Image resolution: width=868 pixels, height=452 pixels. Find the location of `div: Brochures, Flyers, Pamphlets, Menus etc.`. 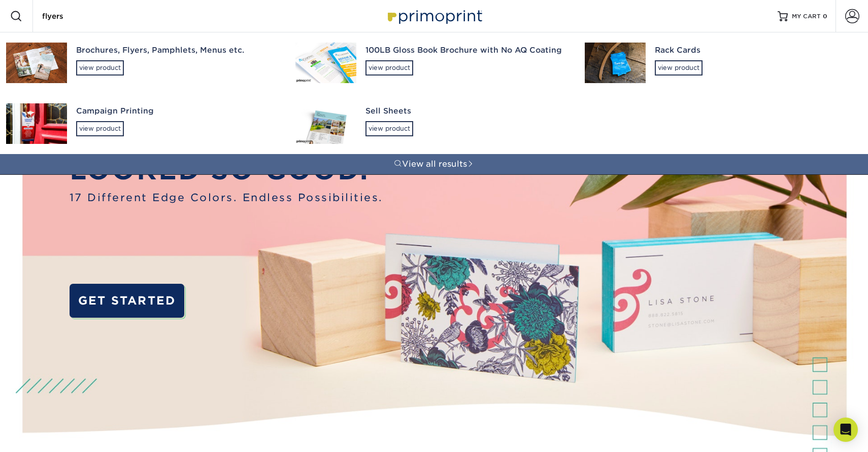

div: Brochures, Flyers, Pamphlets, Menus etc. is located at coordinates (177, 50).